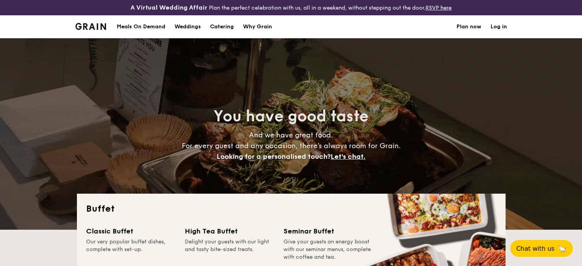  I want to click on a: RSVP here, so click(438, 8).